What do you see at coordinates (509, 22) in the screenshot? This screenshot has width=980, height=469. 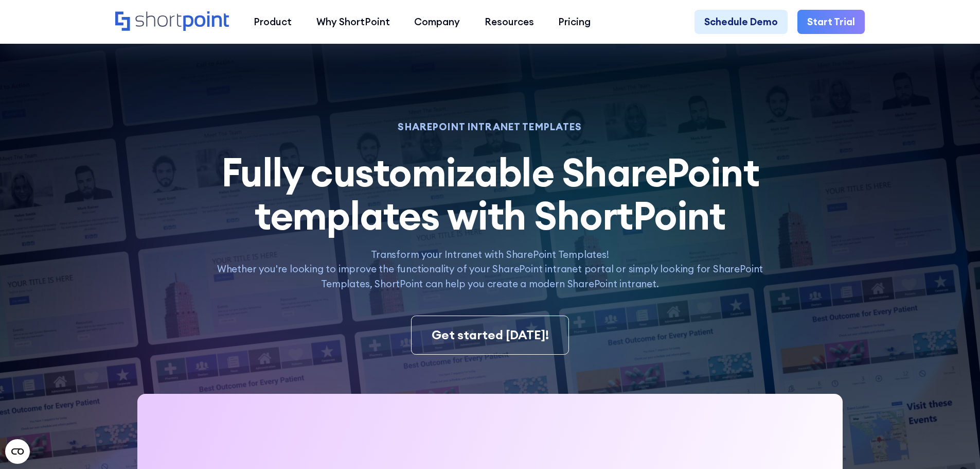 I see `a: Resources` at bounding box center [509, 22].